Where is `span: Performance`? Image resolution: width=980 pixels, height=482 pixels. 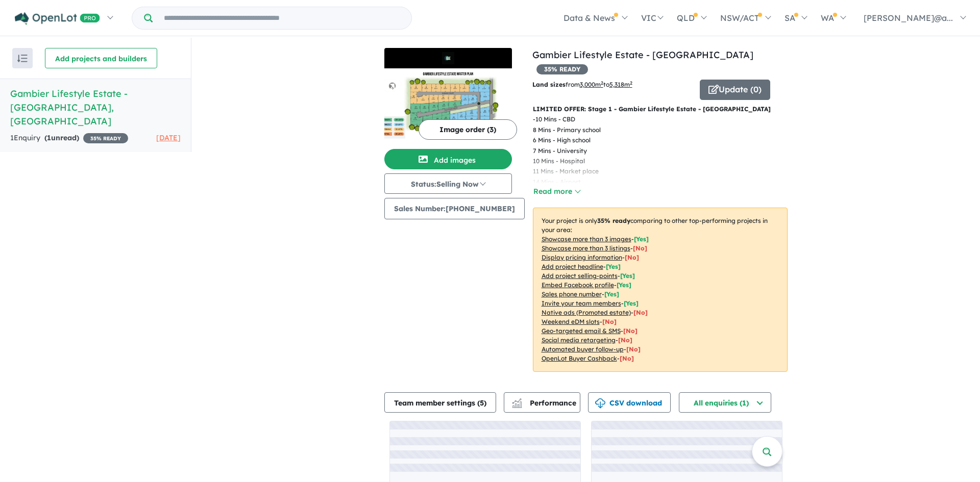
span: Performance is located at coordinates (545, 403).